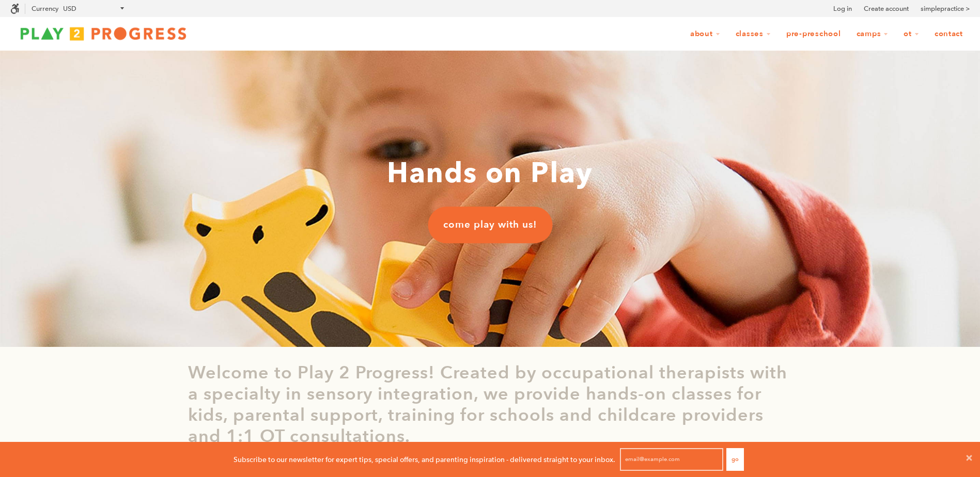 Image resolution: width=980 pixels, height=477 pixels. Describe the element at coordinates (490, 225) in the screenshot. I see `a: come play with us!` at that location.